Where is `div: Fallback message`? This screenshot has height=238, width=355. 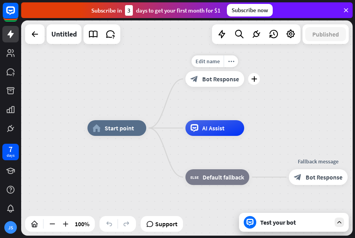 div: Fallback message is located at coordinates (319, 161).